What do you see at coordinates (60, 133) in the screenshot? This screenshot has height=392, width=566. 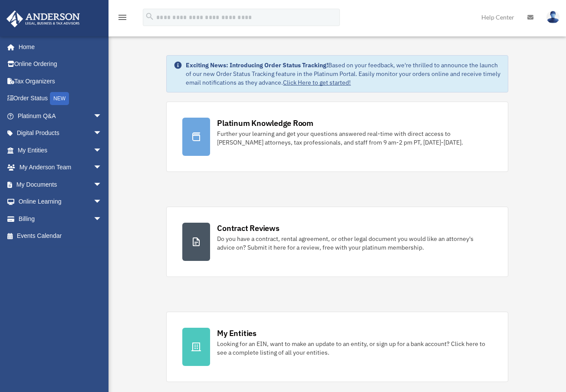 I see `a: Digital Productsarrow_drop_down` at bounding box center [60, 133].